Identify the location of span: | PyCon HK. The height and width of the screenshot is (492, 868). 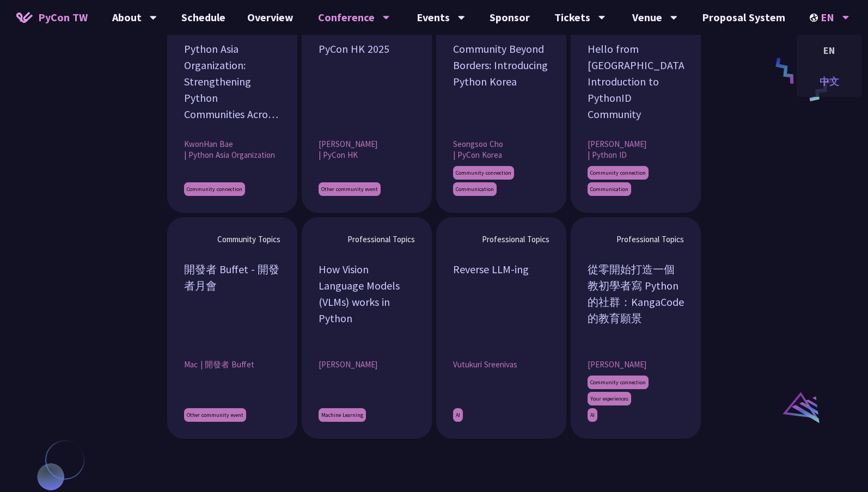
(338, 155).